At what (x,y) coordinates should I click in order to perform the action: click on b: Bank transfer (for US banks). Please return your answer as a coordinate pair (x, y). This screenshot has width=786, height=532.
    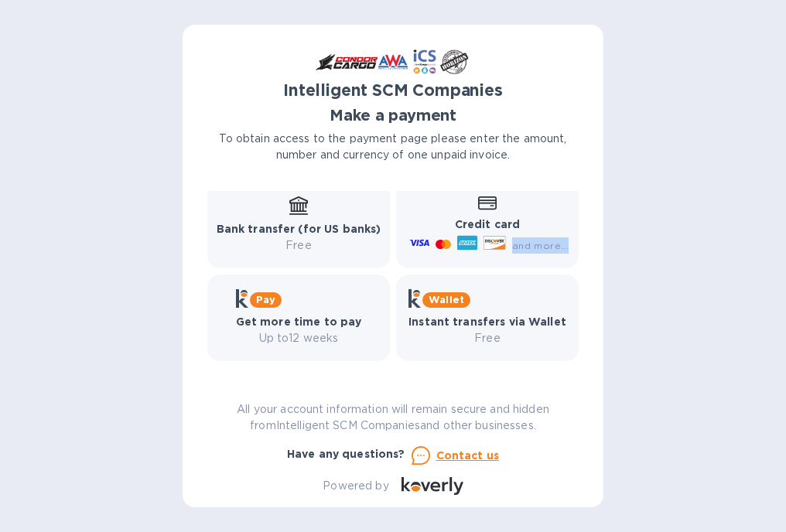
    Looking at the image, I should click on (299, 229).